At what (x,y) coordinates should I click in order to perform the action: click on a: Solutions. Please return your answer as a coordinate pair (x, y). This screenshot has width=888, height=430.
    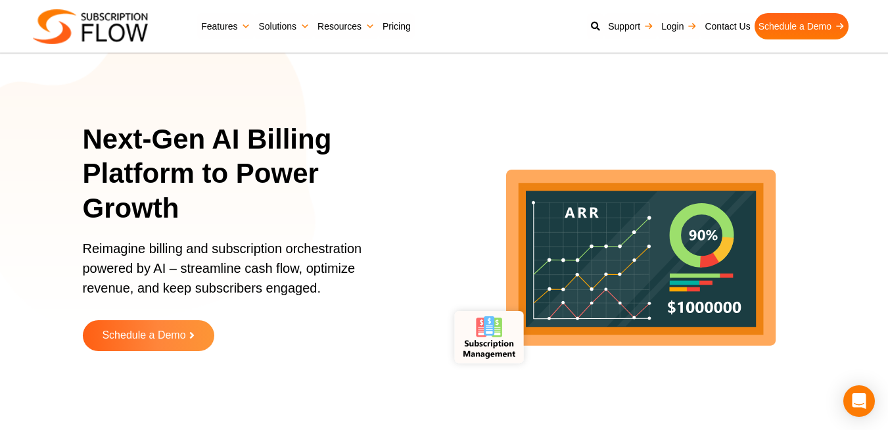
    Looking at the image, I should click on (284, 26).